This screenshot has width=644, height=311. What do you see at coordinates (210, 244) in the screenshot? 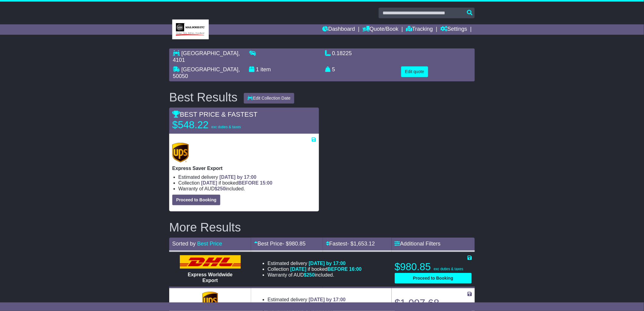
I see `a: Best Price` at bounding box center [210, 244].